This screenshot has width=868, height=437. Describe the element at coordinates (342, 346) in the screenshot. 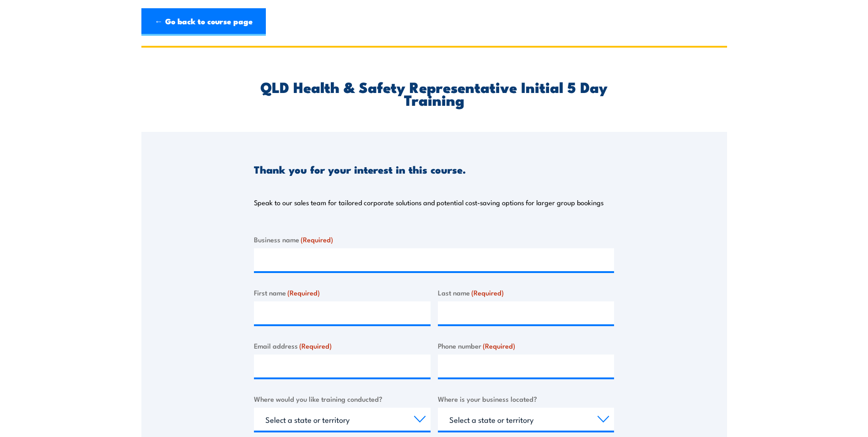

I see `label: Email address` at that location.